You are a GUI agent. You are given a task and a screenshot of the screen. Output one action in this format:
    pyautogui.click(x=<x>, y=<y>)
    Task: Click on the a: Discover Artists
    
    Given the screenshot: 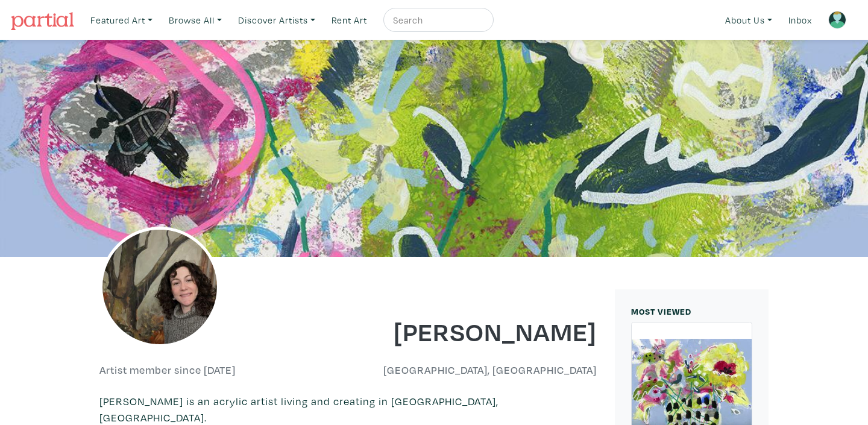 What is the action you would take?
    pyautogui.click(x=276, y=20)
    